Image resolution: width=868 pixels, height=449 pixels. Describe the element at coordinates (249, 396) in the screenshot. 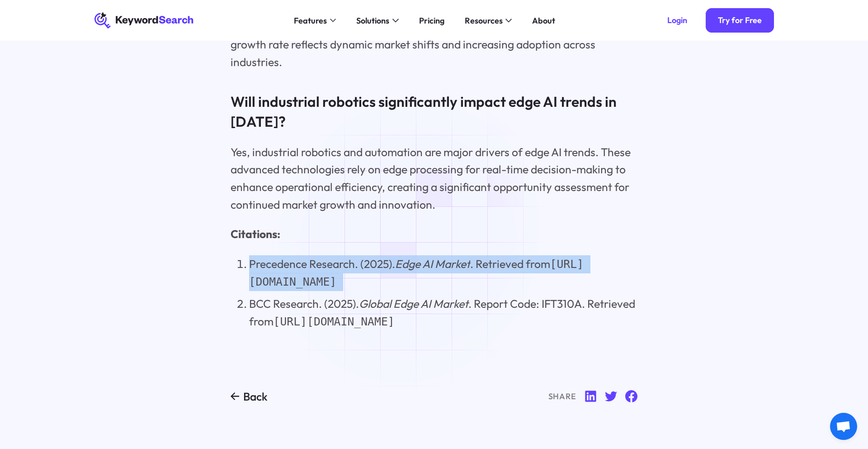

I see `a: Back` at that location.